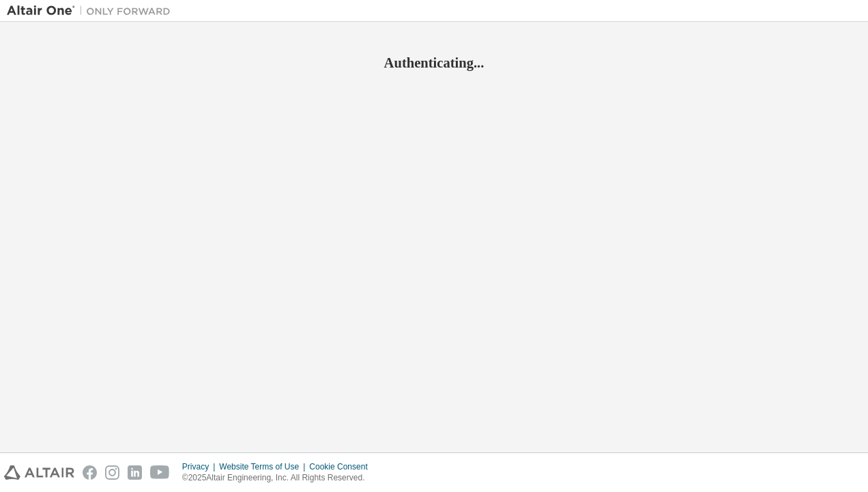 This screenshot has height=492, width=868. Describe the element at coordinates (92, 11) in the screenshot. I see `img: Altair One` at that location.